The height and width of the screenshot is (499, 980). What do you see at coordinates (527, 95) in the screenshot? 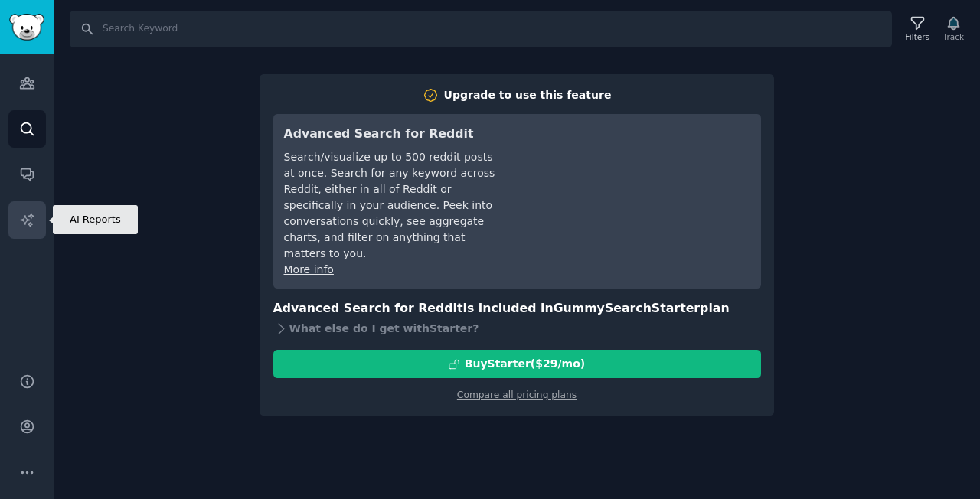
I see `div: Upgrade to use this feature` at bounding box center [527, 95].